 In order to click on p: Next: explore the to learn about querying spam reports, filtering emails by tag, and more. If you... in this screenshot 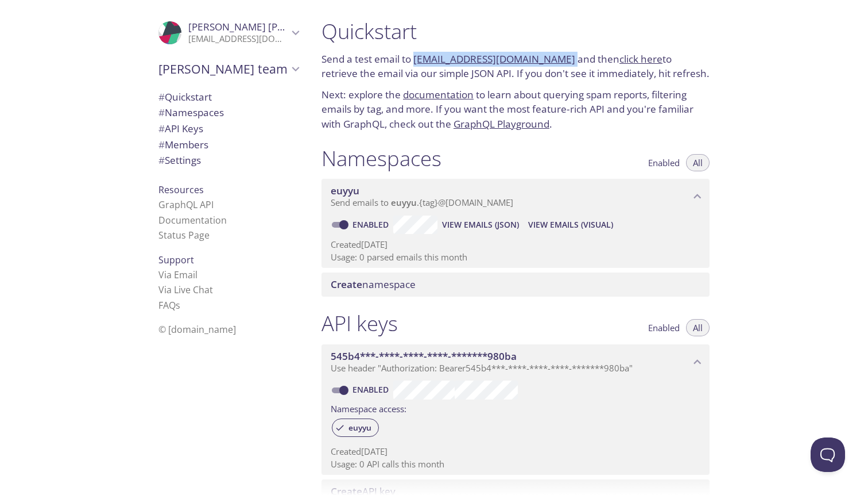, I will do `click(515, 109)`.